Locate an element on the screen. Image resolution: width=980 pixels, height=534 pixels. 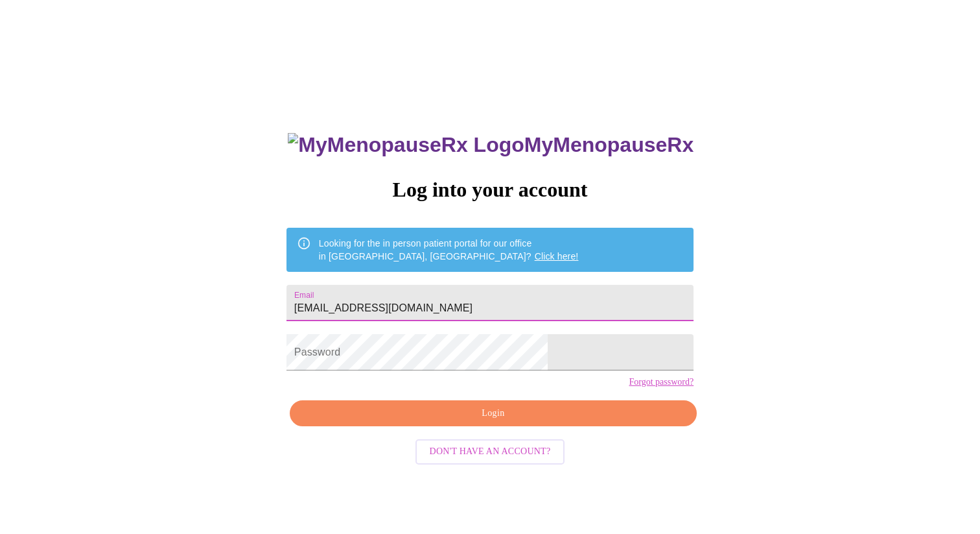
span: Login is located at coordinates (493, 413).